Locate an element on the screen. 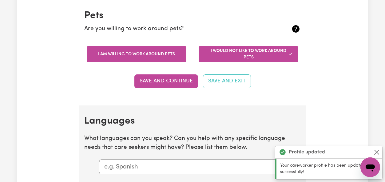 The width and height of the screenshot is (385, 182). h2: Languages is located at coordinates (193, 121).